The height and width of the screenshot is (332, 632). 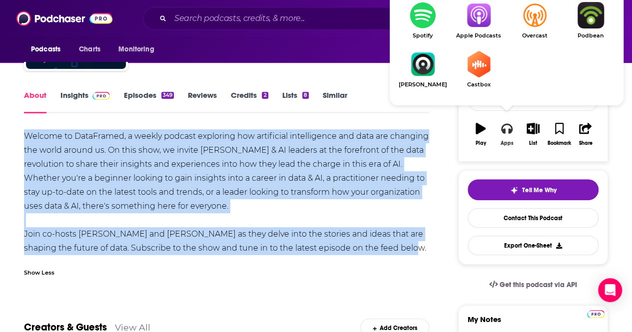 What do you see at coordinates (89, 49) in the screenshot?
I see `a: Charts` at bounding box center [89, 49].